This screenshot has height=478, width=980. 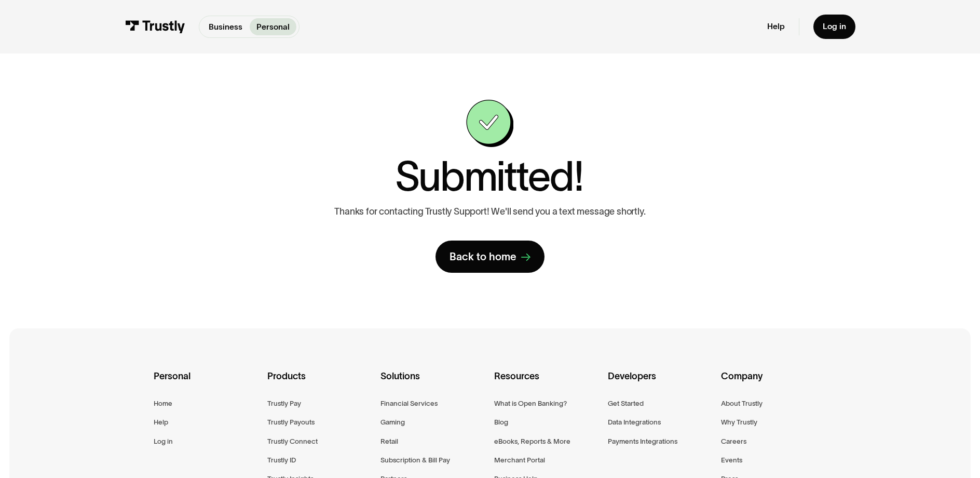 I want to click on a: Financial Services, so click(x=409, y=404).